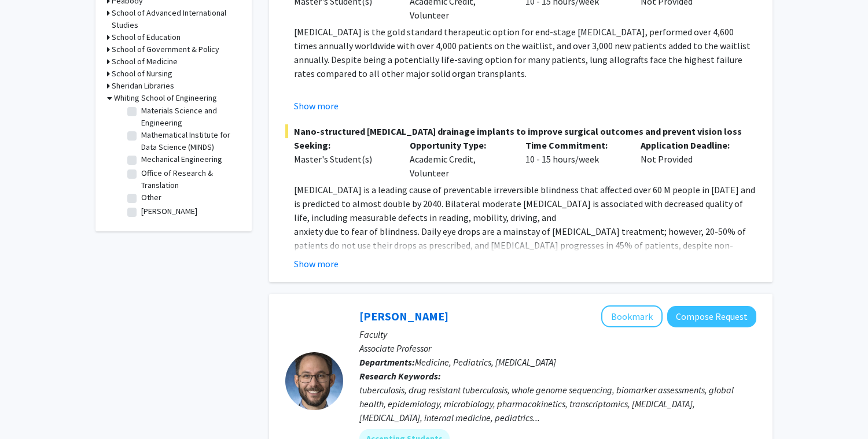 This screenshot has width=868, height=439. What do you see at coordinates (558, 403) in the screenshot?
I see `div: tuberculosis, drug resistant tuberculosis, whole genome sequencing, biomarker assessments, global...` at bounding box center [558, 403].